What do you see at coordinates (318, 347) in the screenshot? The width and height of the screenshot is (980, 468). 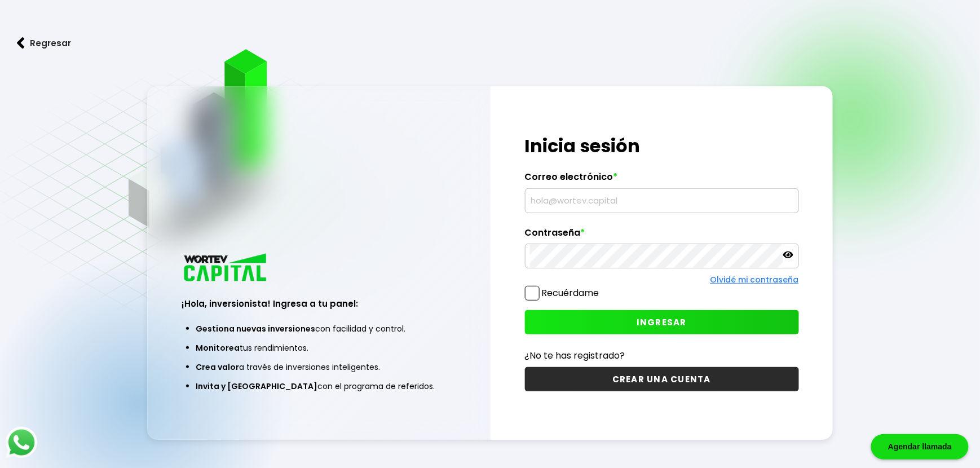 I see `li: tus rendimientos.` at bounding box center [318, 347].